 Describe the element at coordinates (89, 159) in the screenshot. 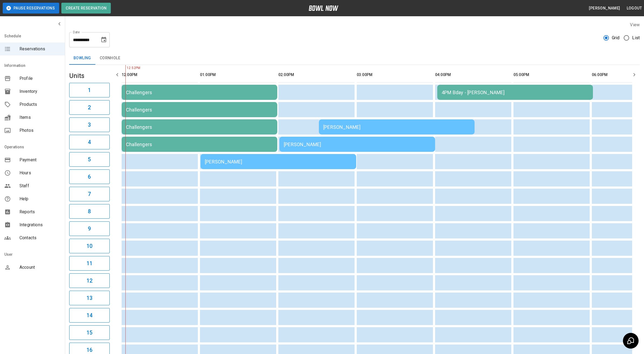

I see `h6: 5` at that location.